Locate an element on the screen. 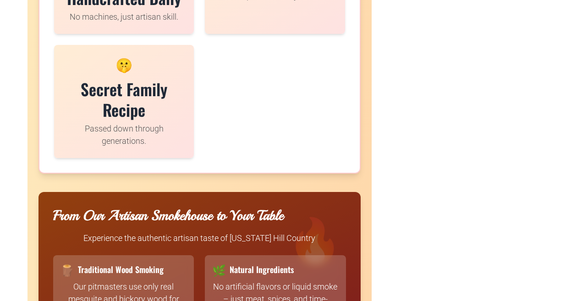 Image resolution: width=582 pixels, height=301 pixels. span: From Our Artisan Smokehouse to Your Table is located at coordinates (168, 216).